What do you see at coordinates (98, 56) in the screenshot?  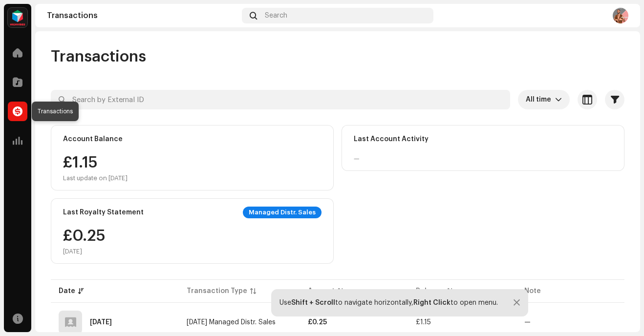 I see `span: Transactions` at bounding box center [98, 56].